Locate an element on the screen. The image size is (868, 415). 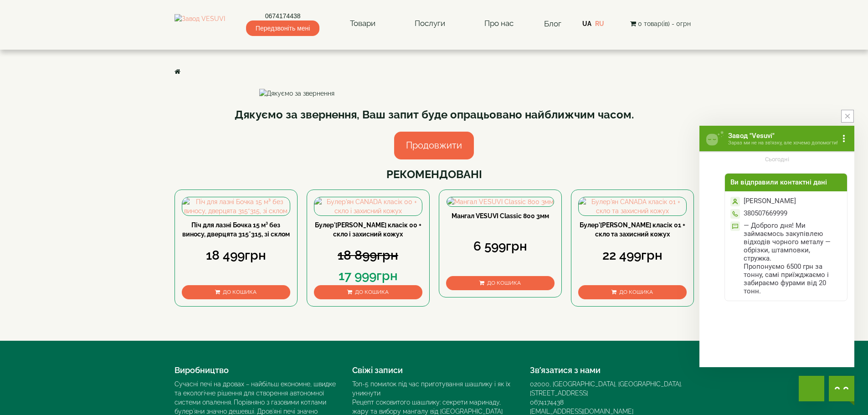
button: 0 товар(ів) - 0грн is located at coordinates (660, 24).